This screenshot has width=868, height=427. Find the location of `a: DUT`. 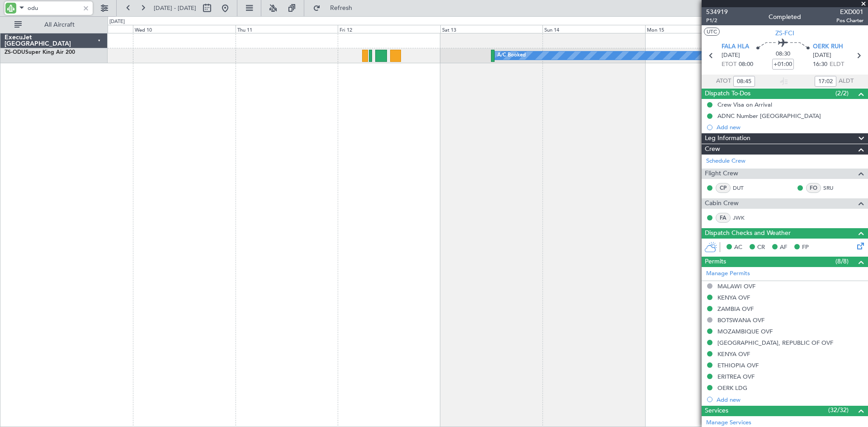

a: DUT is located at coordinates (743, 188).